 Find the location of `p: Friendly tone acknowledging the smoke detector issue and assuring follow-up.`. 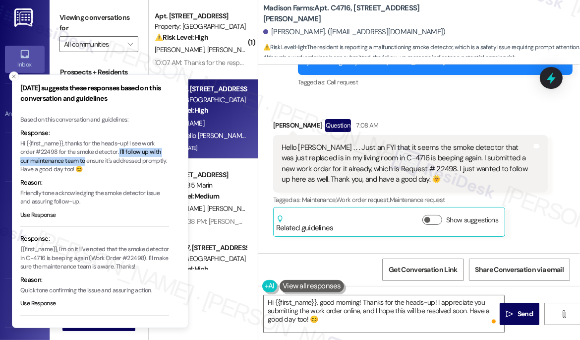

p: Friendly tone acknowledging the smoke detector issue and assuring follow-up. is located at coordinates (95, 197).